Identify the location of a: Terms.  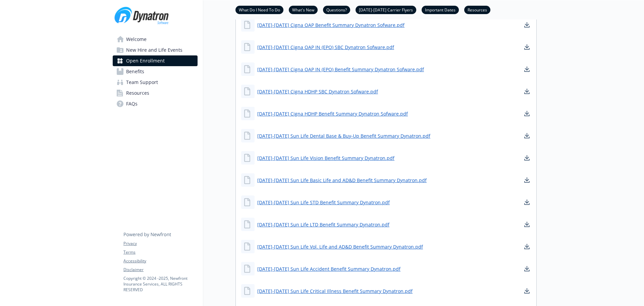
(160, 252).